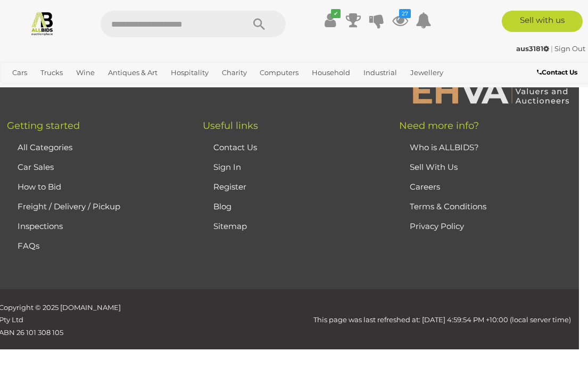 The width and height of the screenshot is (588, 376). Describe the element at coordinates (427, 73) in the screenshot. I see `a: Jewellery` at that location.